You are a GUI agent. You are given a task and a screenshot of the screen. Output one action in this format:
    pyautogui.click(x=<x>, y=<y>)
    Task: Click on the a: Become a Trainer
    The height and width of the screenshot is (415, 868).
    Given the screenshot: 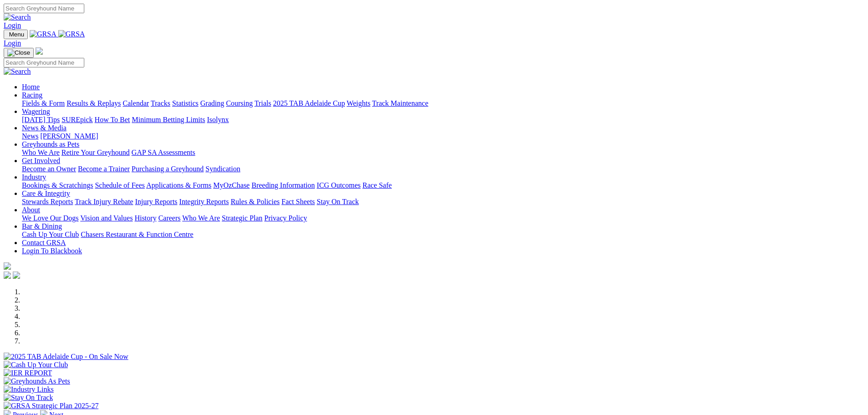 What is the action you would take?
    pyautogui.click(x=104, y=168)
    